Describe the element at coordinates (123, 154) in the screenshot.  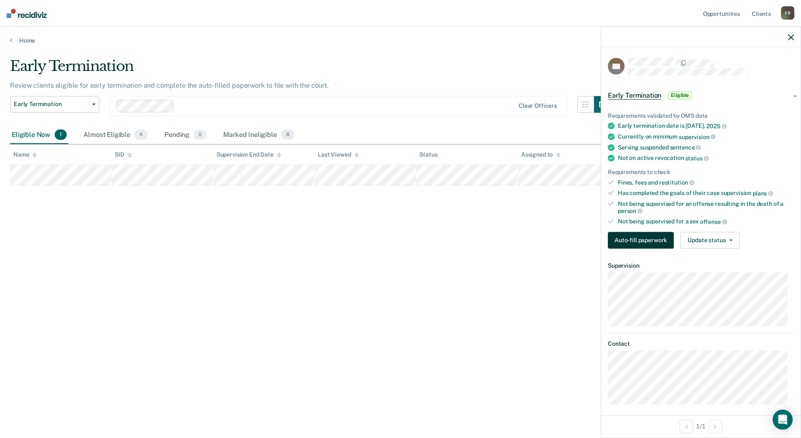
I see `div: SID` at that location.